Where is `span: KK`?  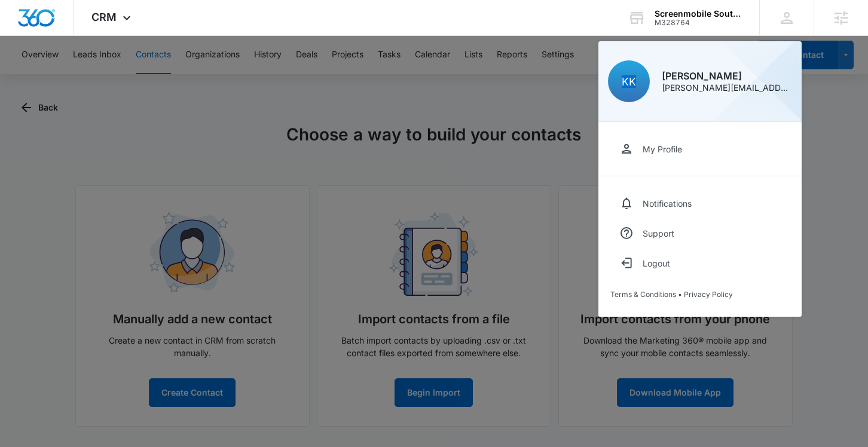 span: KK is located at coordinates (629, 81).